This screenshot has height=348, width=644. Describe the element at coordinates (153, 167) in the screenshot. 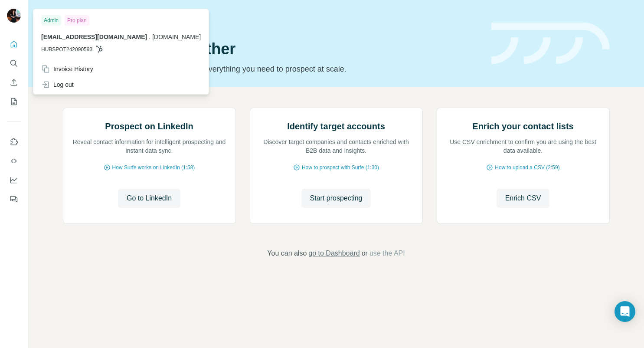

I see `span: How Surfe works on LinkedIn (1:58)` at that location.